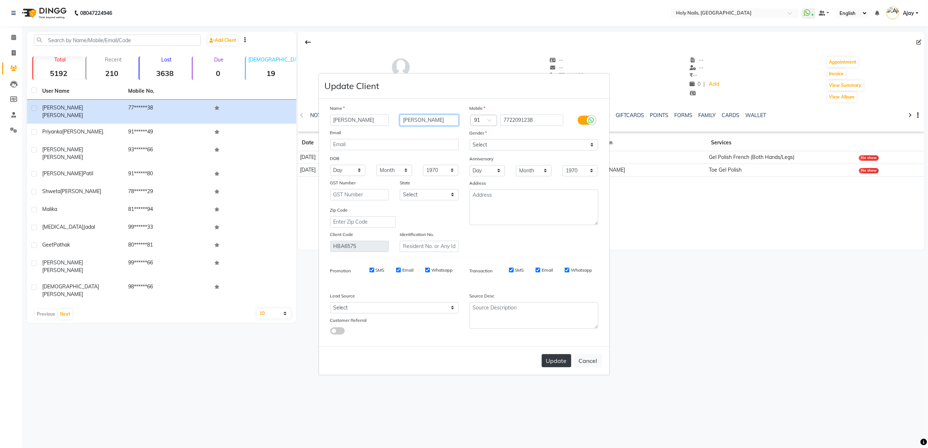  Describe the element at coordinates (478, 133) in the screenshot. I see `label: Gender` at that location.